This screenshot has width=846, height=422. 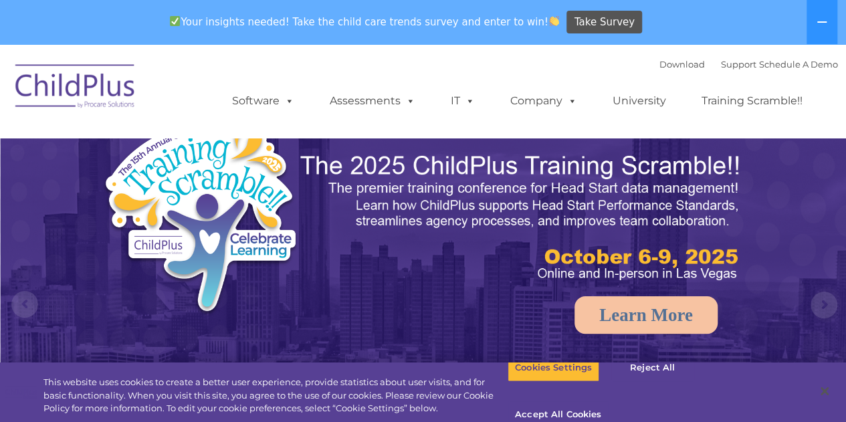 What do you see at coordinates (463, 101) in the screenshot?
I see `a: IT` at bounding box center [463, 101].